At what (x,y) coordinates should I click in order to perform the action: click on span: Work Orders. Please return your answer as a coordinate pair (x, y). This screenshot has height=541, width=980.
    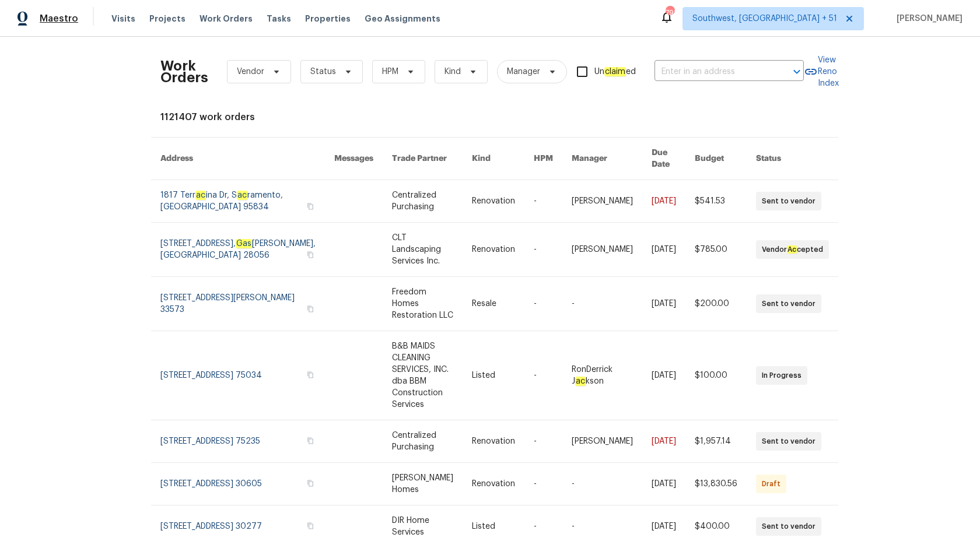
    Looking at the image, I should click on (226, 18).